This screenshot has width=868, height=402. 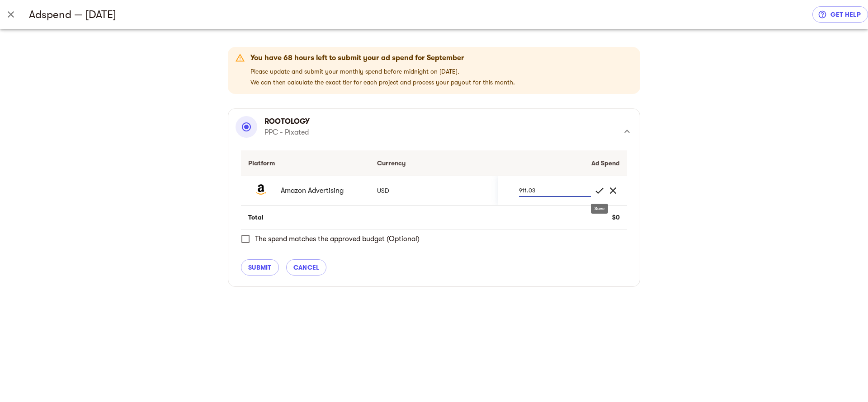 What do you see at coordinates (562, 218) in the screenshot?
I see `td: $0` at bounding box center [562, 218].